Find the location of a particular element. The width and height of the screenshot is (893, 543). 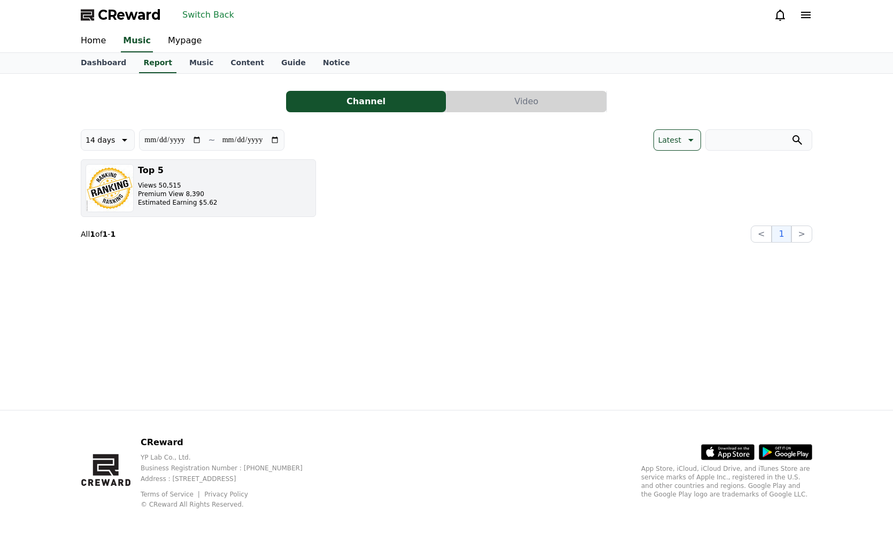

p: 14 days is located at coordinates (100, 140).